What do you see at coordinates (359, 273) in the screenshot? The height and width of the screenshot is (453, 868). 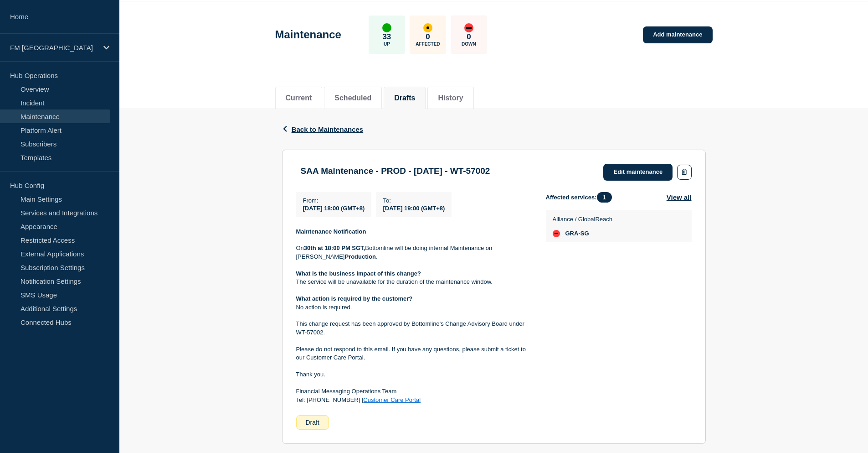 I see `strong: What is the business impact of this change?` at bounding box center [359, 273].